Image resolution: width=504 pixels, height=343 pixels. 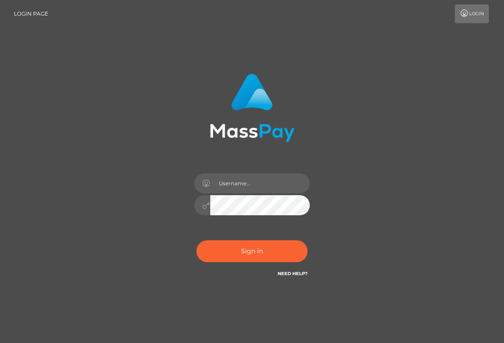 What do you see at coordinates (31, 14) in the screenshot?
I see `a: Login Page` at bounding box center [31, 14].